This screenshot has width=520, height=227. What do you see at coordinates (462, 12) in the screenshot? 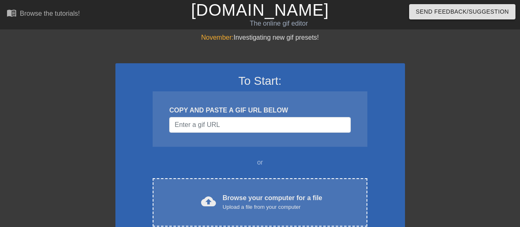
I see `button: Send Feedback/Suggestion` at bounding box center [462, 12].